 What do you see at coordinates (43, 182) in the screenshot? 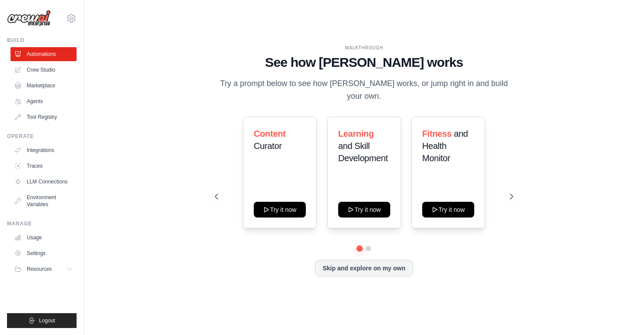
I see `a: LLM Connections` at bounding box center [43, 182].